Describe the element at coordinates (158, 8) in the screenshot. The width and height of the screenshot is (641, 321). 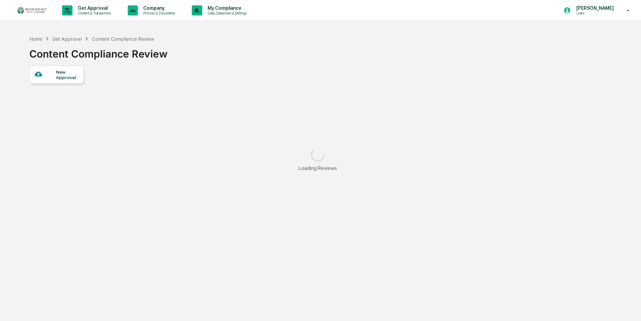
I see `p: Company` at that location.